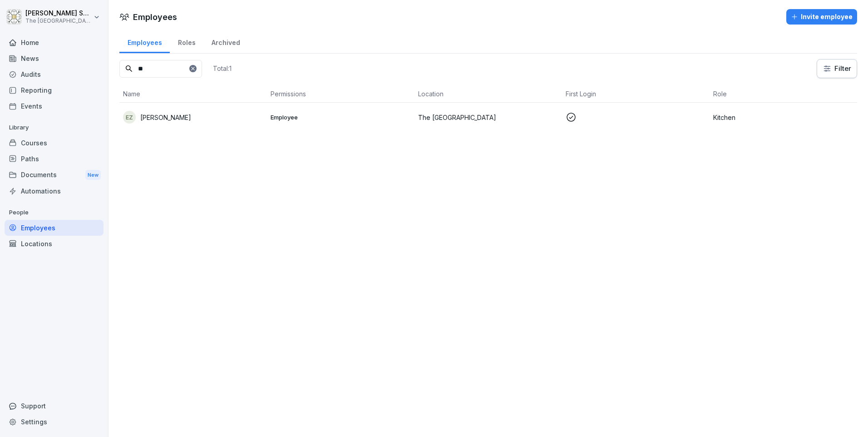  Describe the element at coordinates (54, 74) in the screenshot. I see `a: Audits` at that location.